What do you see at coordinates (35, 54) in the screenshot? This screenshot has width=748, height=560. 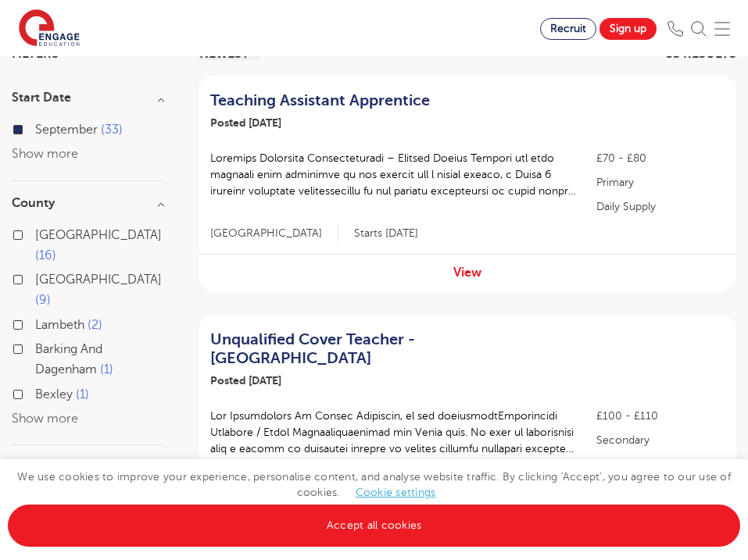 I see `span: Filters` at bounding box center [35, 54].